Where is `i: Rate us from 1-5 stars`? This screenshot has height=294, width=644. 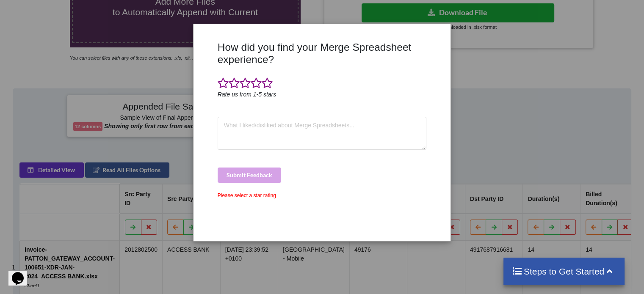 i: Rate us from 1-5 stars is located at coordinates (247, 94).